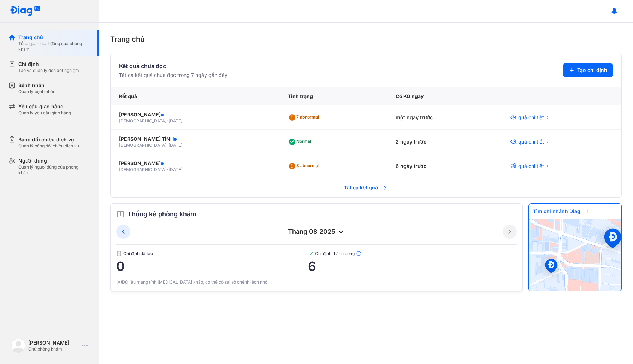  What do you see at coordinates (333, 97) in the screenshot?
I see `div: Tình trạng` at bounding box center [333, 97].